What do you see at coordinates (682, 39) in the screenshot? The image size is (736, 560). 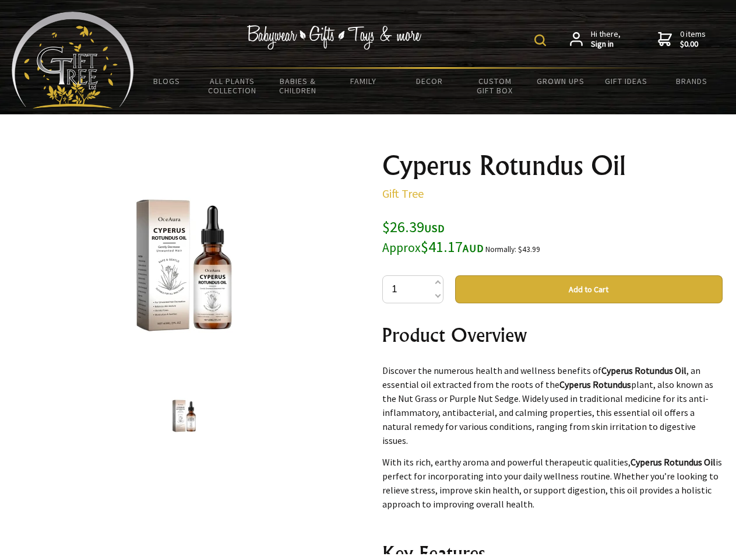 I see `a: 0 items$0.00` at bounding box center [682, 39].